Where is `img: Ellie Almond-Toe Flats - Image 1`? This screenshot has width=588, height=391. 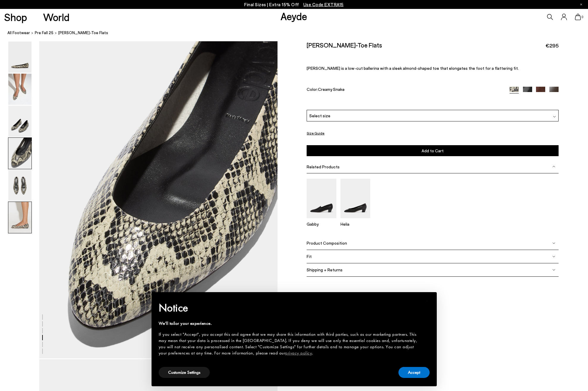
img: Ellie Almond-Toe Flats - Image 1 is located at coordinates (20, 57).